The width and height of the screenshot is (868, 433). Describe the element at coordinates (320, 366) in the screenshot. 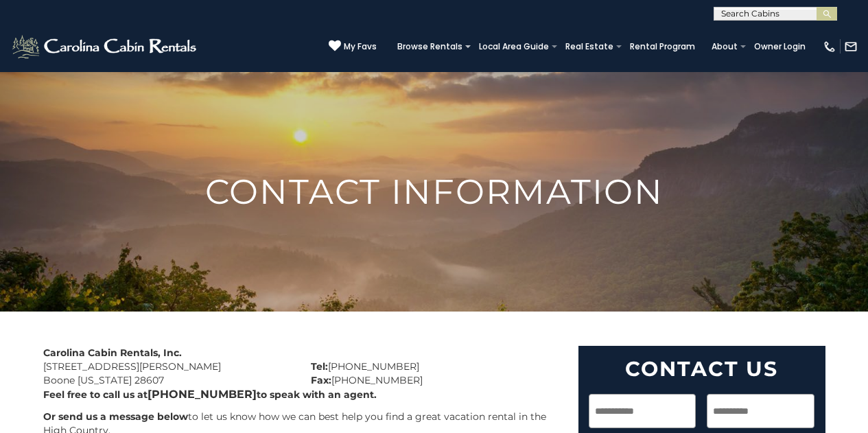

I see `strong: Tel:` at that location.